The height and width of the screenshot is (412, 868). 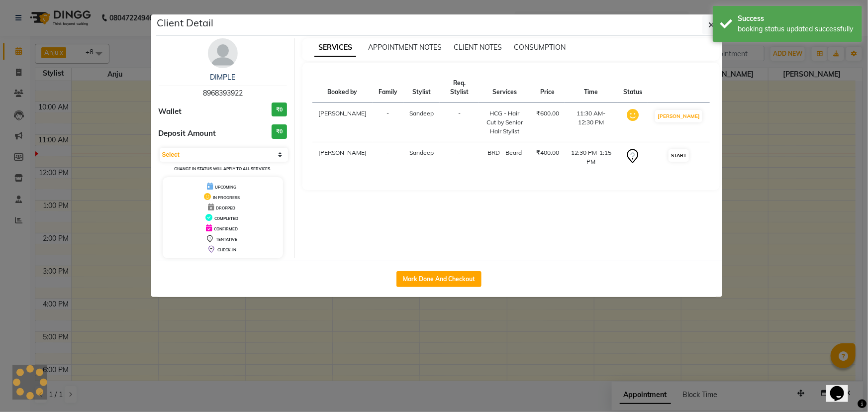 I want to click on th: Services, so click(x=505, y=88).